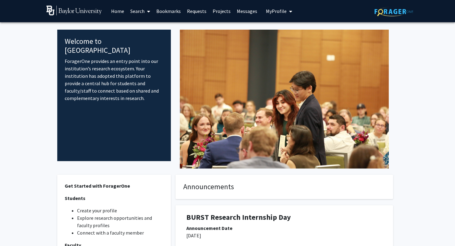 The width and height of the screenshot is (455, 246). What do you see at coordinates (118, 11) in the screenshot?
I see `a: Home` at bounding box center [118, 11].